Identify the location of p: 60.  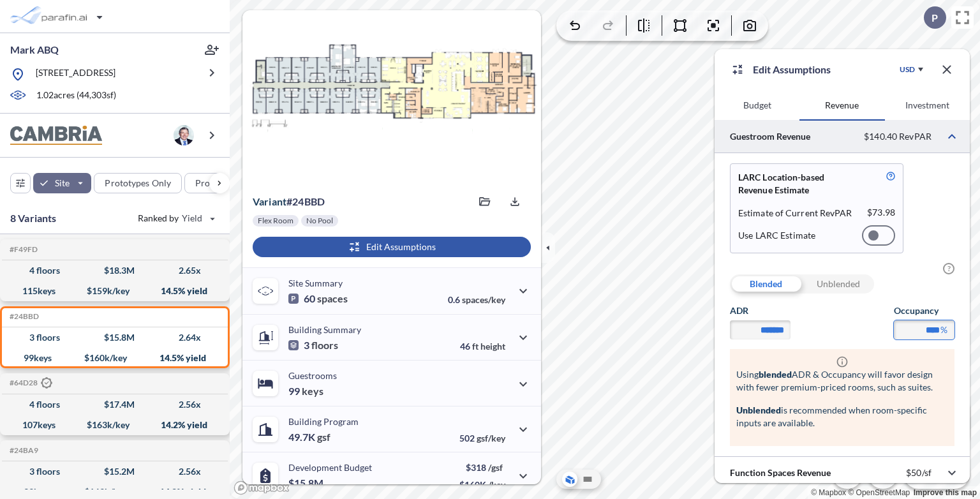
(318, 299).